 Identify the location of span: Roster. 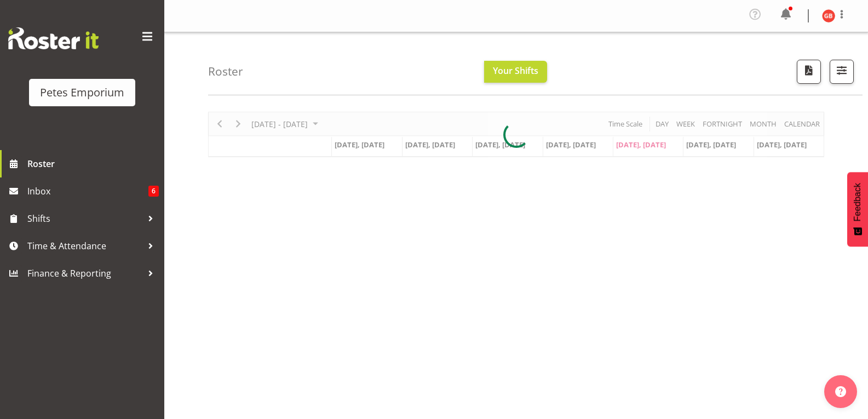
(93, 164).